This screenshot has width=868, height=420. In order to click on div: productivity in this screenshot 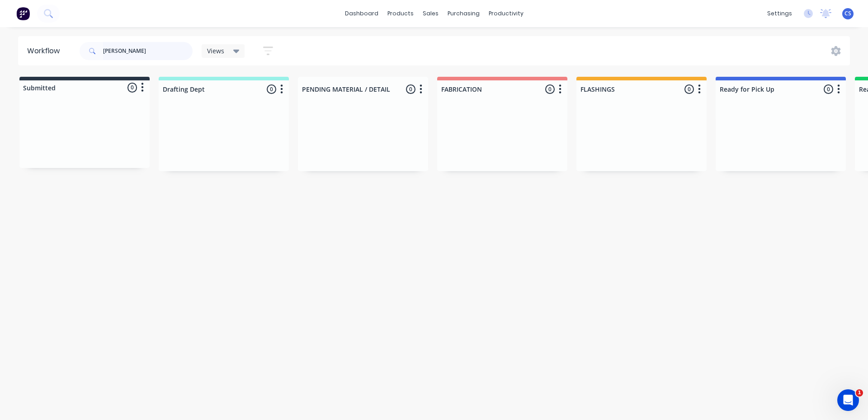, I will do `click(505, 14)`.